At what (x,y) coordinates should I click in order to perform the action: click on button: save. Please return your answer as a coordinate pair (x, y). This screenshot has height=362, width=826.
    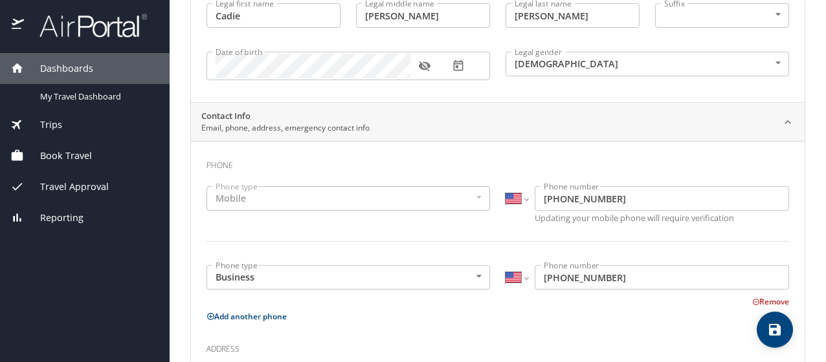
    Looking at the image, I should click on (775, 330).